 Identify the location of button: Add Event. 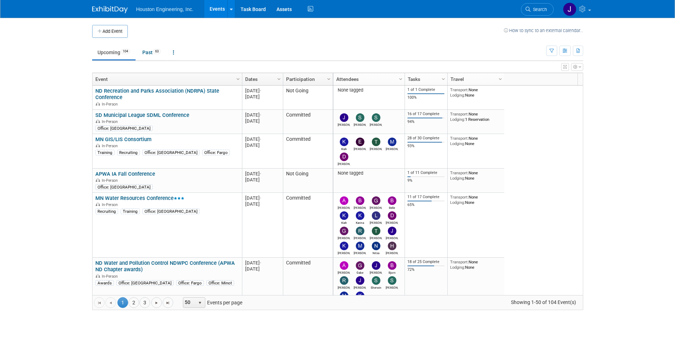
(110, 31).